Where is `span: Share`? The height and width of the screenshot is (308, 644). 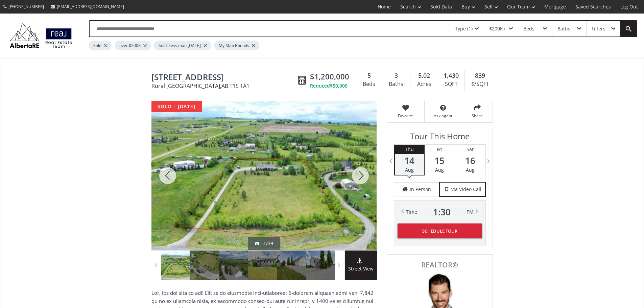 span: Share is located at coordinates (477, 116).